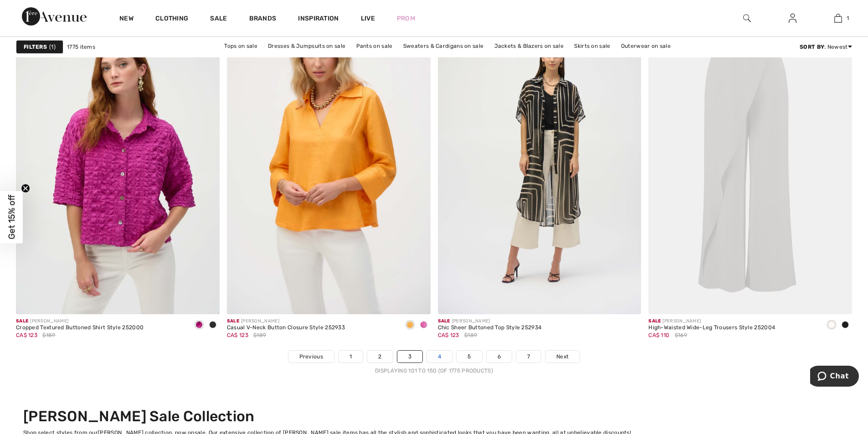 The height and width of the screenshot is (434, 868). Describe the element at coordinates (646, 46) in the screenshot. I see `a: Outerwear on sale` at that location.